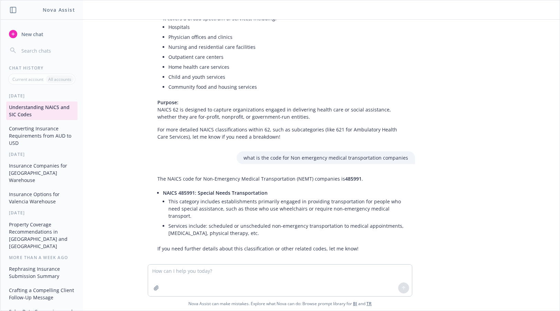 Image resolution: width=560 pixels, height=311 pixels. I want to click on li: Community food and housing services, so click(288, 87).